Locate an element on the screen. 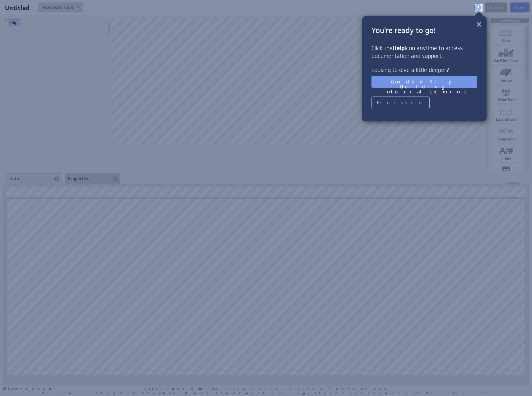 Image resolution: width=532 pixels, height=396 pixels. button: Finished is located at coordinates (400, 103).